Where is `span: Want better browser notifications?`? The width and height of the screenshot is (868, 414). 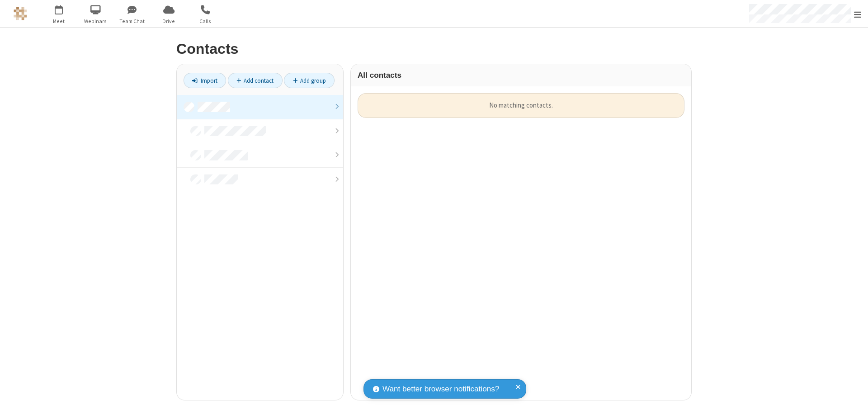 span: Want better browser notifications? is located at coordinates (441, 389).